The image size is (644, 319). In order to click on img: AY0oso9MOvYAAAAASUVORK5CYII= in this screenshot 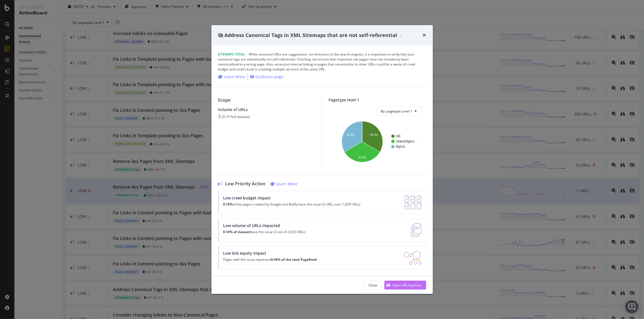, I will do `click(413, 202)`.